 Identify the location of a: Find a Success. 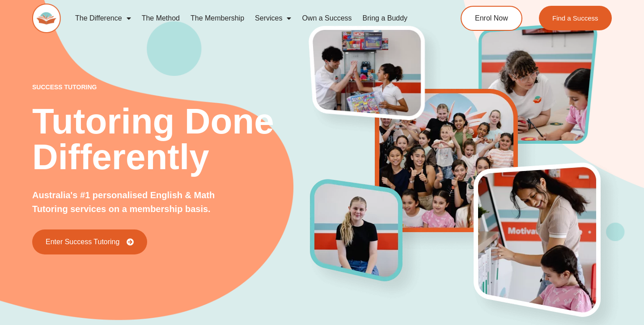
(575, 18).